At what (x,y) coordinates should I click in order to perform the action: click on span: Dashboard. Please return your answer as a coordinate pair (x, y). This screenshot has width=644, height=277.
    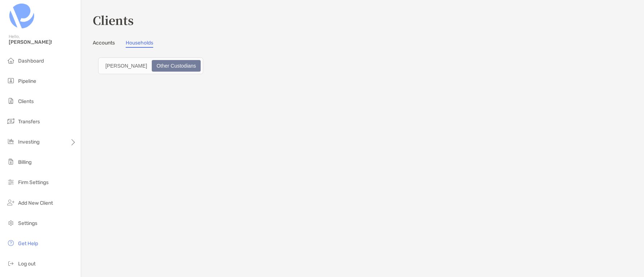
    Looking at the image, I should click on (31, 61).